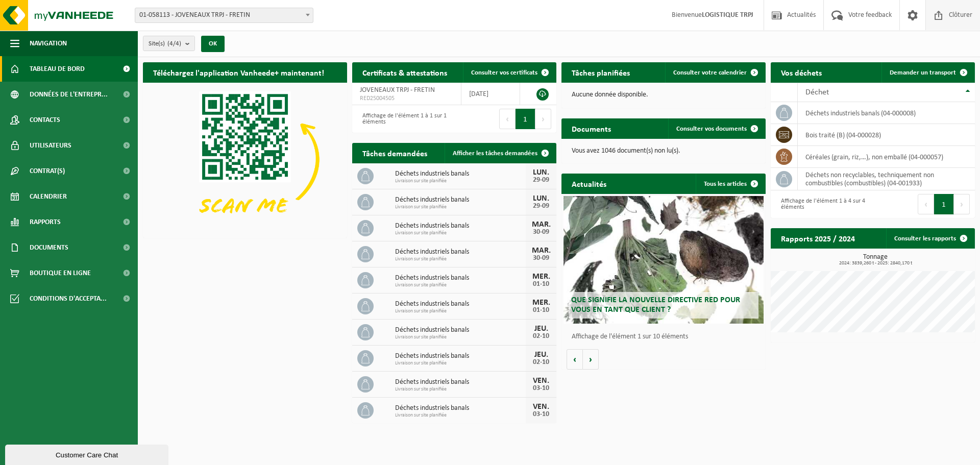 Image resolution: width=980 pixels, height=465 pixels. Describe the element at coordinates (822, 204) in the screenshot. I see `div: Affichage de l'élément 1 à 4 sur 4 éléments` at that location.